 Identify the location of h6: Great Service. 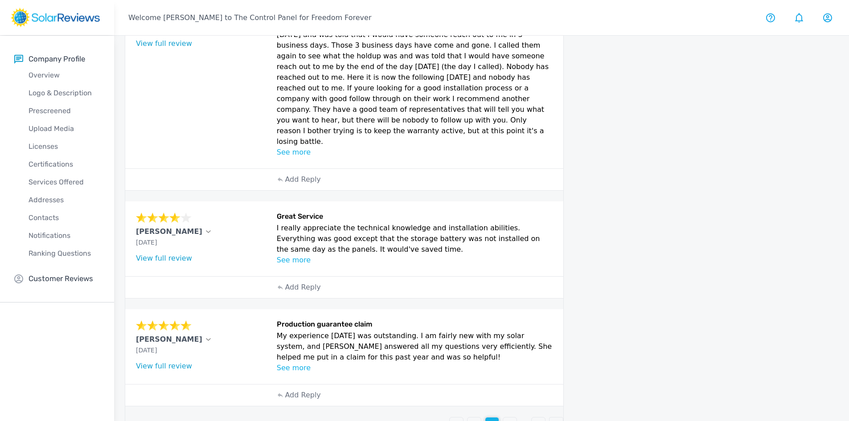
(415, 218).